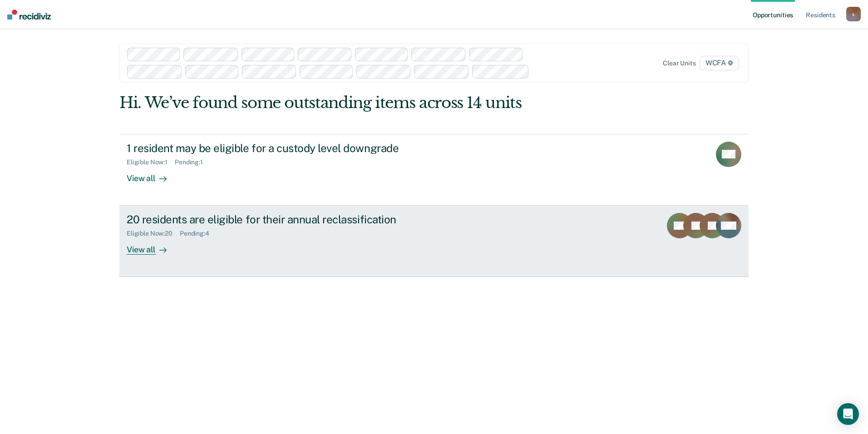 The width and height of the screenshot is (868, 434). Describe the element at coordinates (151, 162) in the screenshot. I see `div: Eligible Now : 1` at that location.